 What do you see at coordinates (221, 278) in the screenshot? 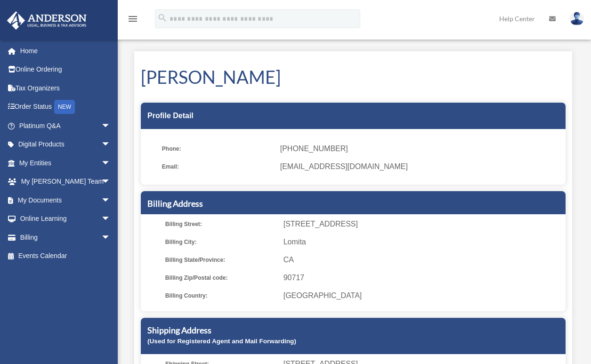
I see `span: Billing Zip/Postal code:` at bounding box center [221, 278].